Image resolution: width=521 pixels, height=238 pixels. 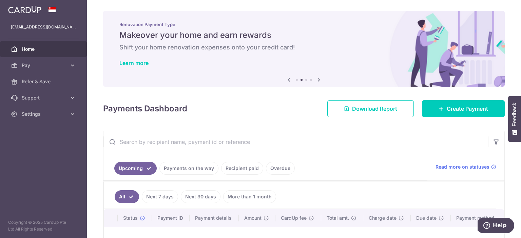 What do you see at coordinates (25, 9) in the screenshot?
I see `img: CardUp` at bounding box center [25, 9].